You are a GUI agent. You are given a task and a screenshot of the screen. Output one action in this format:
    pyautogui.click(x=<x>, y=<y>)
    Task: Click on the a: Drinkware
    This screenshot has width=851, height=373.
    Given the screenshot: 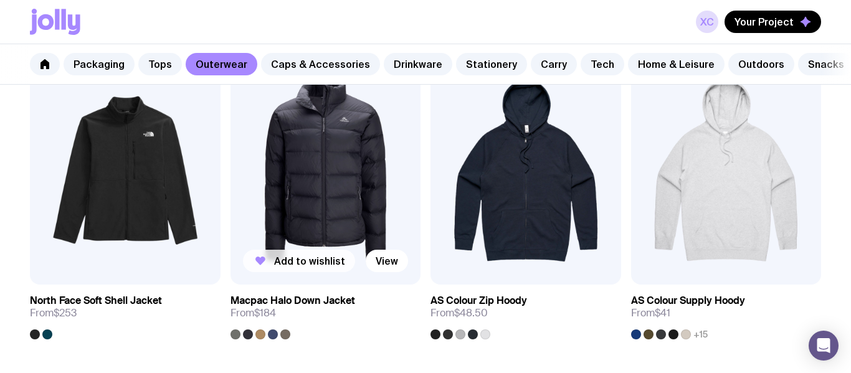 What is the action you would take?
    pyautogui.click(x=418, y=64)
    